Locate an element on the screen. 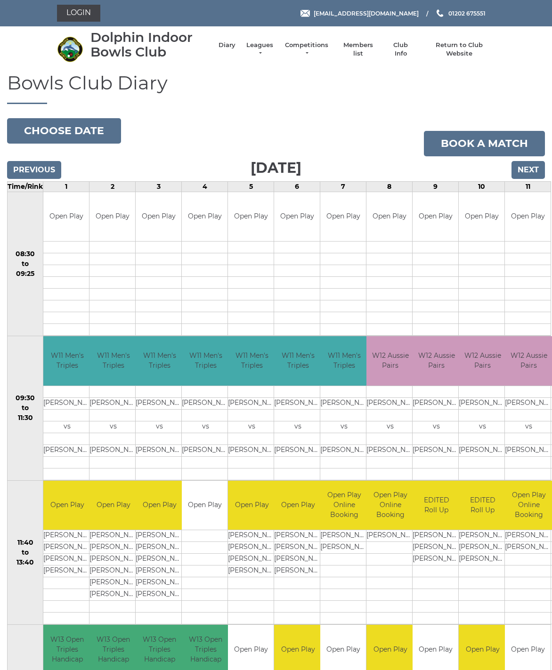  img: Phone us is located at coordinates (440, 13).